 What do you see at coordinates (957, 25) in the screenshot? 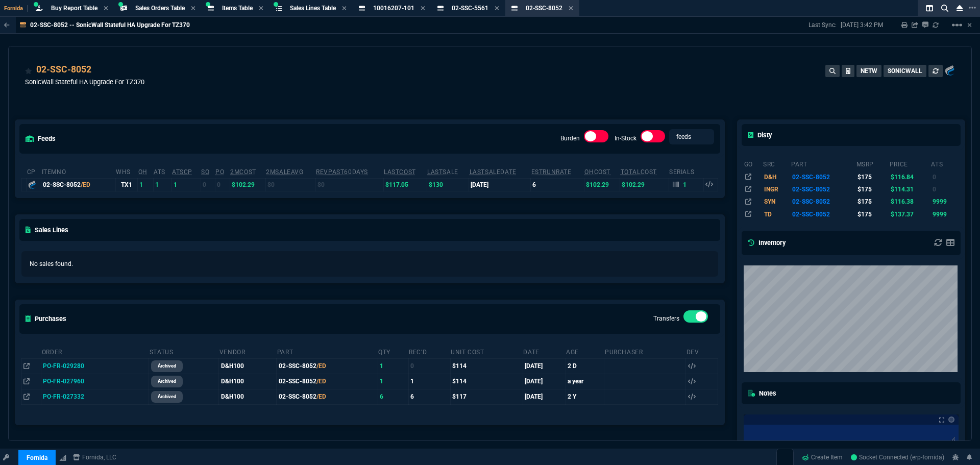
I see `mat-icon: Example home icon` at bounding box center [957, 25].